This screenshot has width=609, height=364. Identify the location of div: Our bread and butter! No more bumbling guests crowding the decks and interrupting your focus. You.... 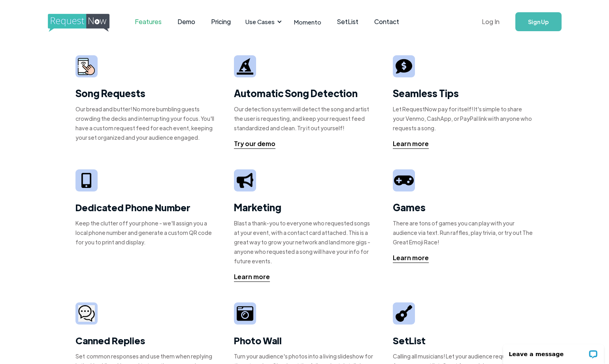
(146, 123).